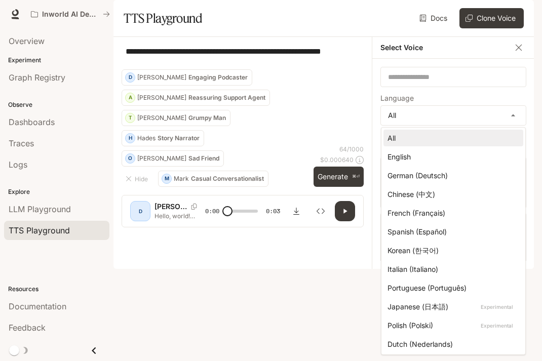  What do you see at coordinates (451, 157) in the screenshot?
I see `div: English` at bounding box center [451, 157].